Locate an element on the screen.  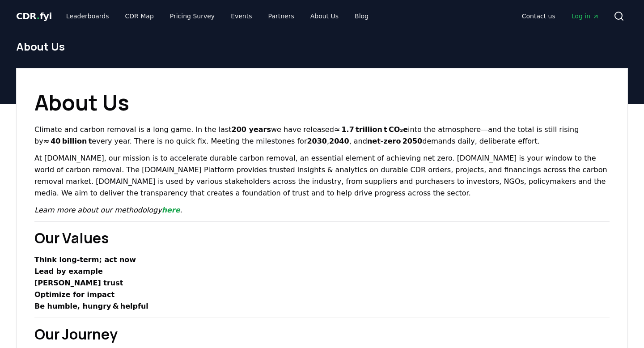
a: Blog is located at coordinates (361, 16).